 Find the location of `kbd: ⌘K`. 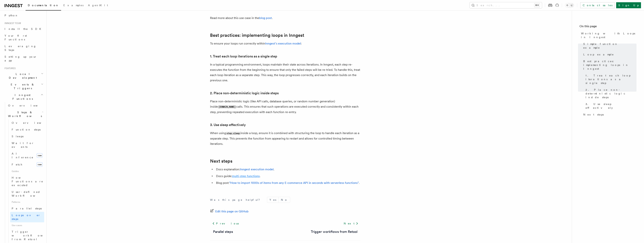

kbd: ⌘K is located at coordinates (537, 5).